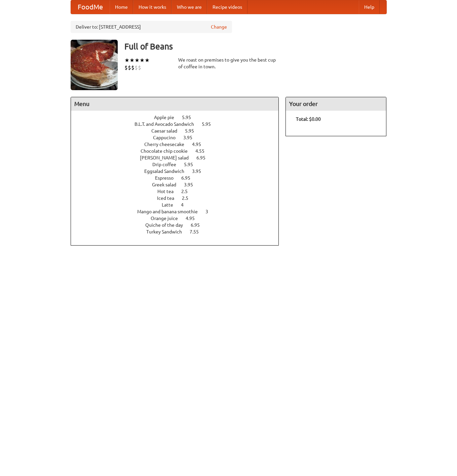  What do you see at coordinates (168, 151) in the screenshot?
I see `span: Chocolate chip cookie` at bounding box center [168, 151].